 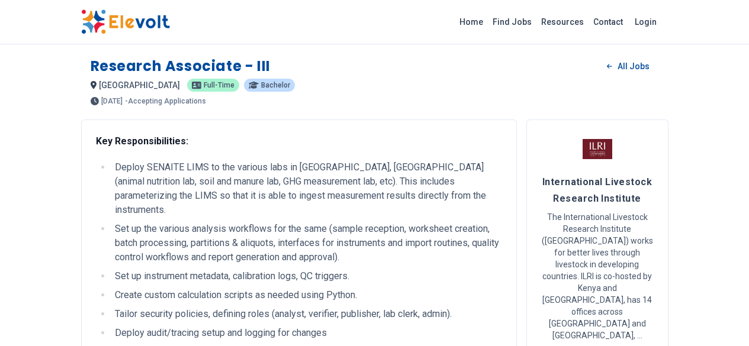 I want to click on a: Home, so click(x=471, y=22).